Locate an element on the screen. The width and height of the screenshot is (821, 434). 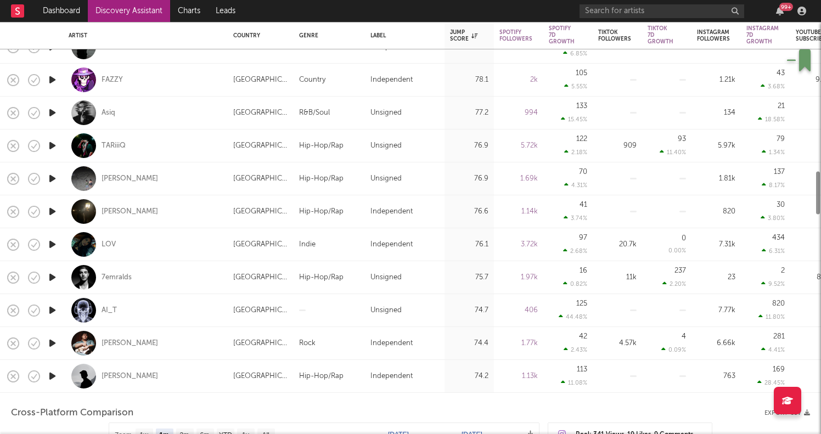
div: Indie is located at coordinates (307, 245).